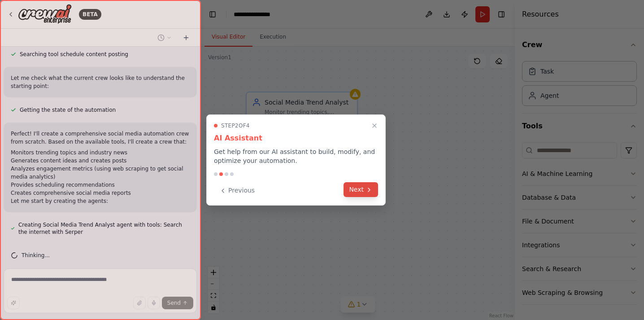 The image size is (644, 320). What do you see at coordinates (361, 189) in the screenshot?
I see `button: Next` at bounding box center [361, 189].